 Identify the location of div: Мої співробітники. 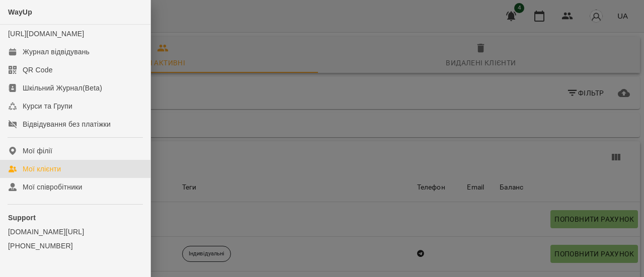
(52, 187).